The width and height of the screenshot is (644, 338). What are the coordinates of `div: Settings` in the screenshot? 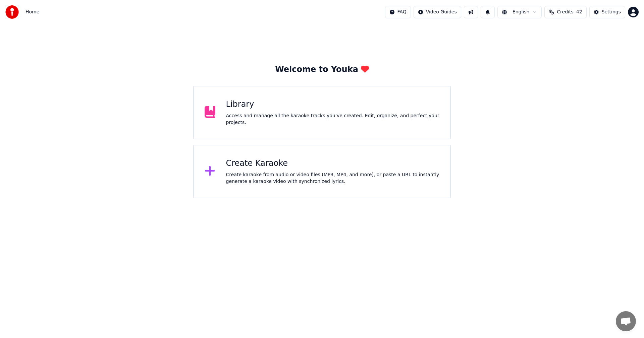 It's located at (611, 12).